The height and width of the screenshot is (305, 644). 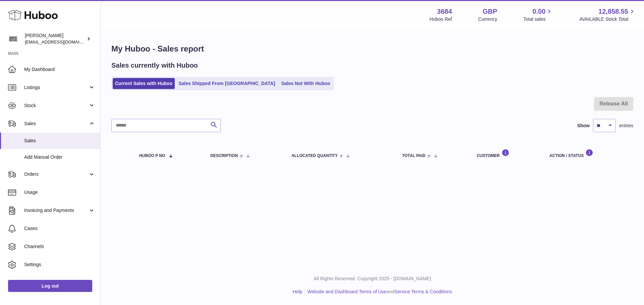 What do you see at coordinates (50, 286) in the screenshot?
I see `a: Log out` at bounding box center [50, 286].